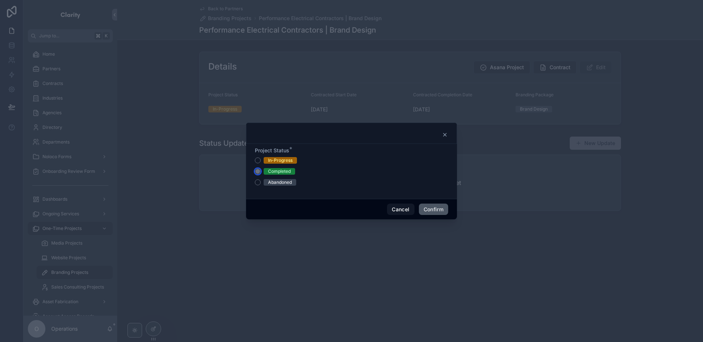 Image resolution: width=703 pixels, height=342 pixels. Describe the element at coordinates (280, 182) in the screenshot. I see `div: Abandoned` at that location.